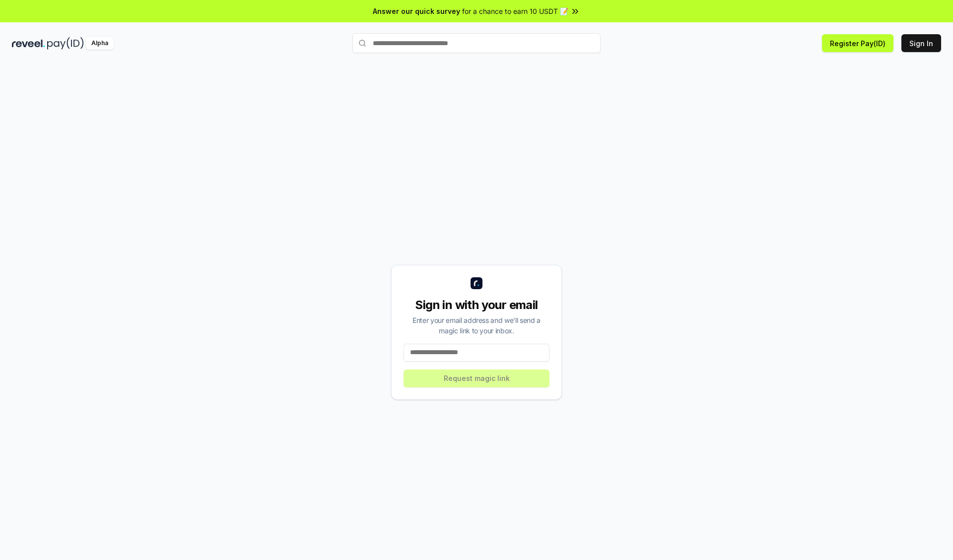 The height and width of the screenshot is (560, 953). Describe the element at coordinates (858, 43) in the screenshot. I see `button: Register Pay(ID)` at that location.